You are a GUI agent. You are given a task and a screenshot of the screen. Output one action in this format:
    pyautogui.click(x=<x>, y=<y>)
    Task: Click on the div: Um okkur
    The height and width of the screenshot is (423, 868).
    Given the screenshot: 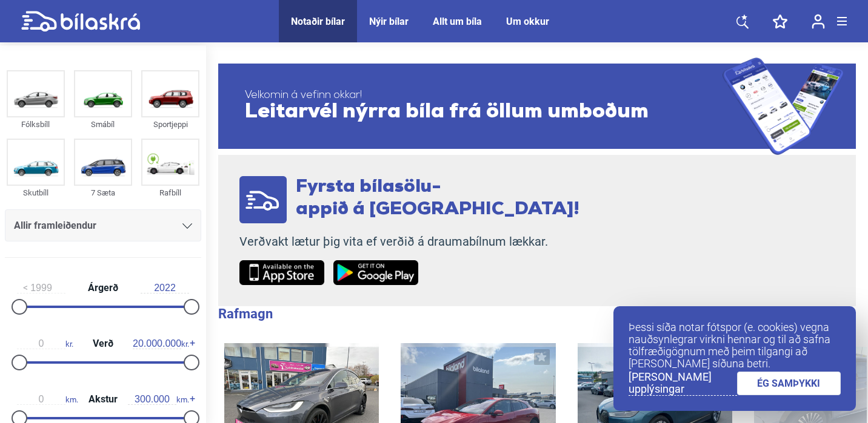 What is the action you would take?
    pyautogui.click(x=527, y=21)
    